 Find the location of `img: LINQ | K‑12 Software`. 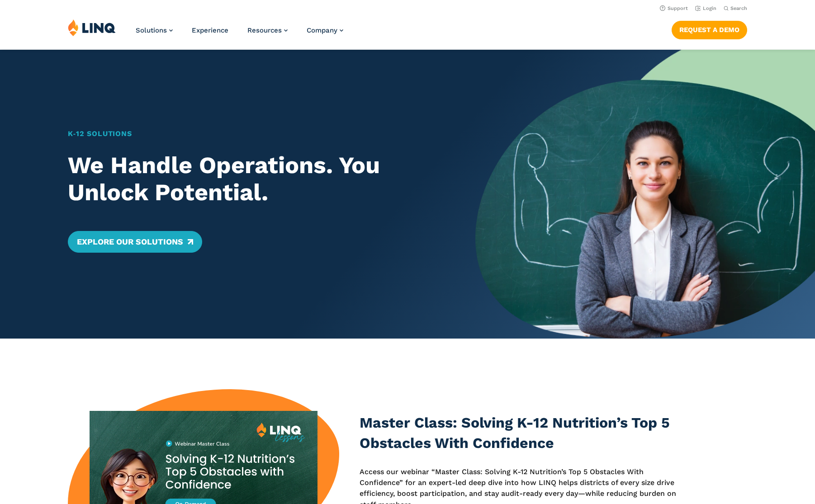

img: LINQ | K‑12 Software is located at coordinates (92, 27).